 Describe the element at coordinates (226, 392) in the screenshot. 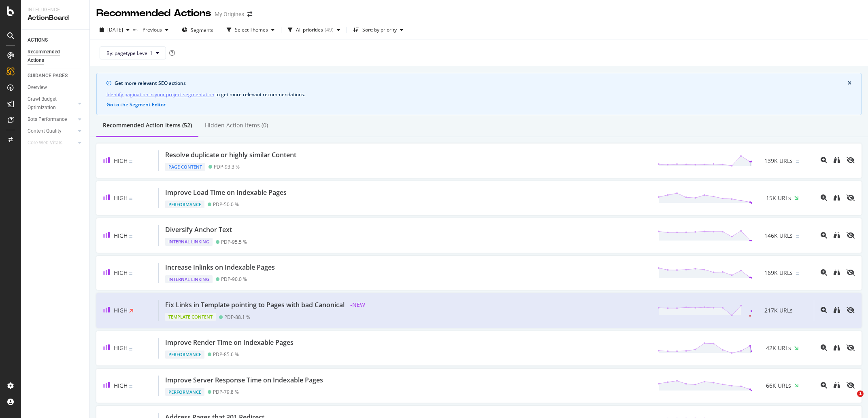

I see `div: PDP - 79.8 %` at that location.